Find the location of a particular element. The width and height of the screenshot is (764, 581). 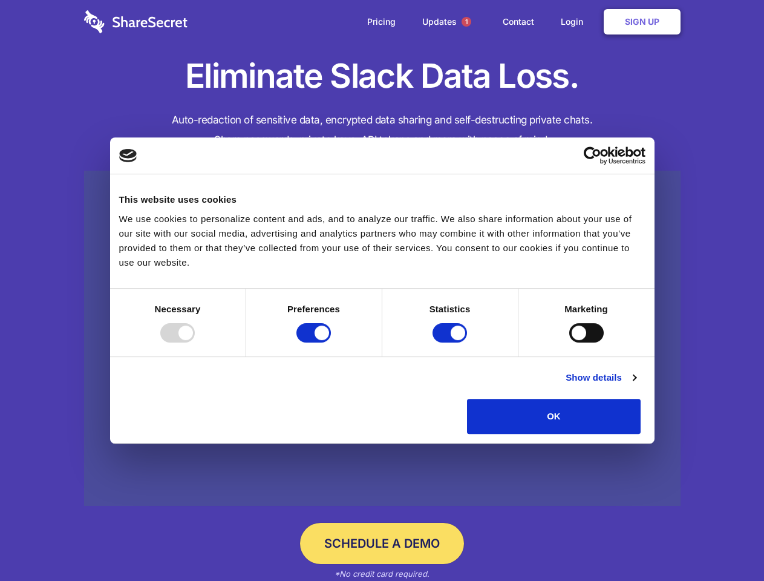

strong: Marketing is located at coordinates (586, 308).